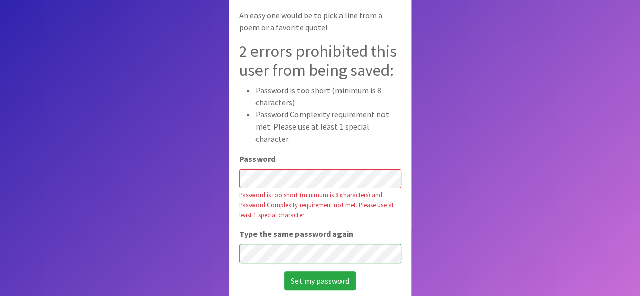 This screenshot has width=640, height=296. Describe the element at coordinates (257, 159) in the screenshot. I see `label: Password` at that location.